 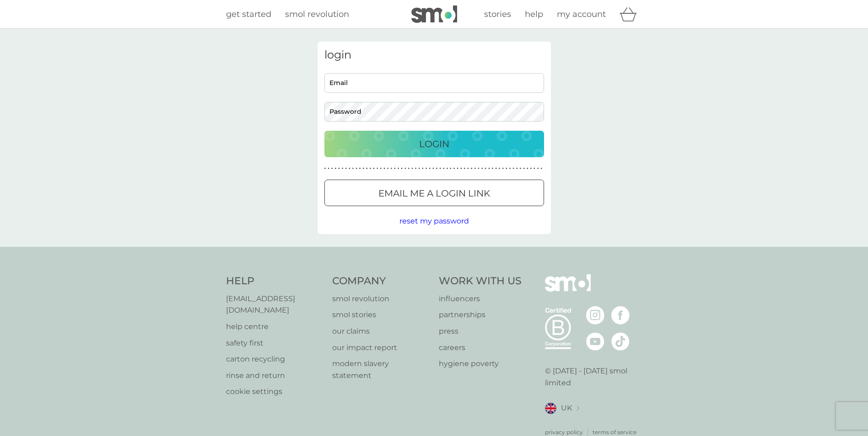 I want to click on img: visit the smol Facebook page, so click(x=621, y=316).